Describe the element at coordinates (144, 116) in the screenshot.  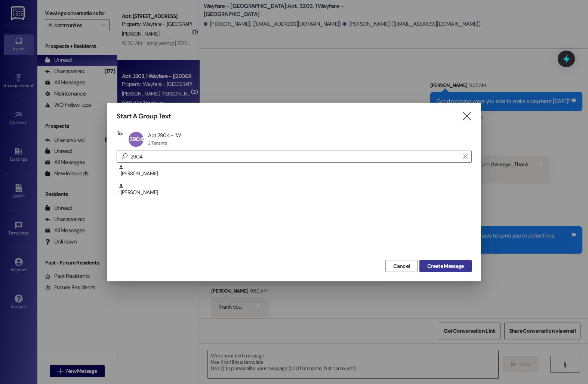
I see `h3: Start A Group Text` at that location.